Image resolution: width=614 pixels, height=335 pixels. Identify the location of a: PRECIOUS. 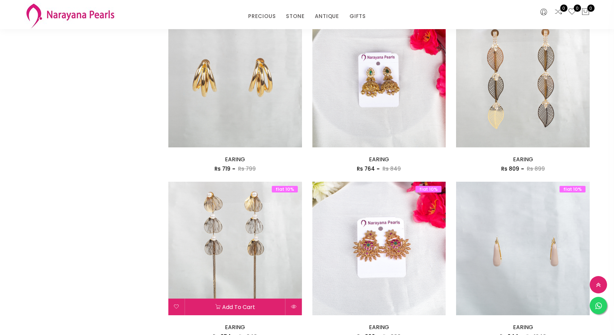
(262, 16).